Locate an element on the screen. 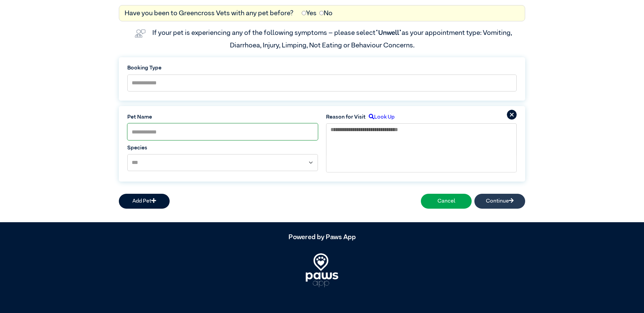  label: Species is located at coordinates (222, 148).